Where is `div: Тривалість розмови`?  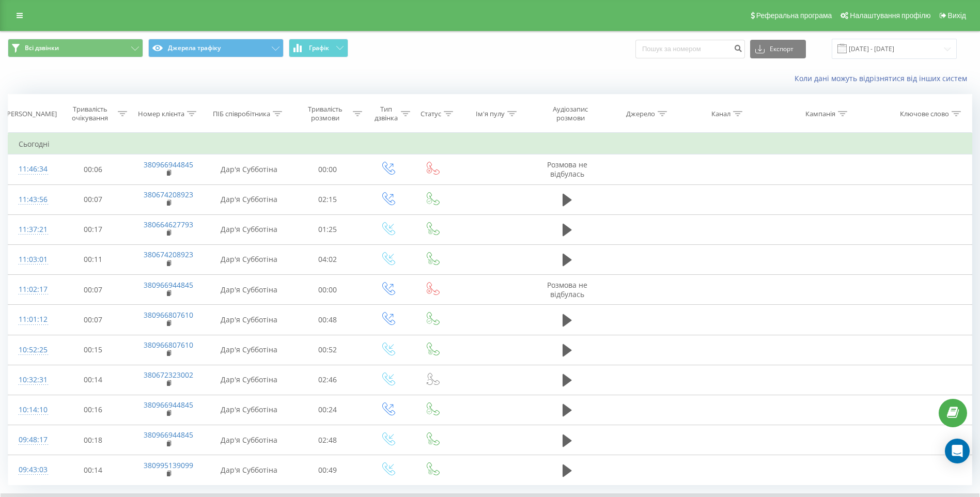 div: Тривалість розмови is located at coordinates (325, 113).